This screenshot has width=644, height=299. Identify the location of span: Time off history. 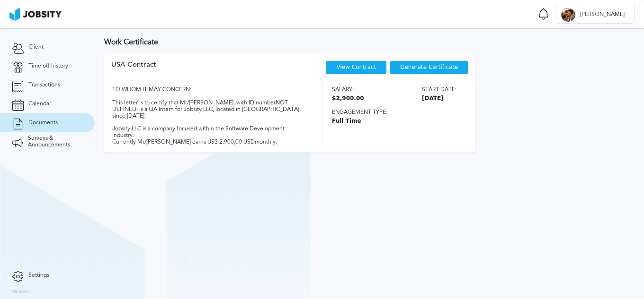
(48, 67).